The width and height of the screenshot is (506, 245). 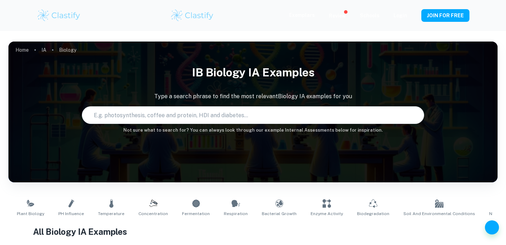 What do you see at coordinates (400, 15) in the screenshot?
I see `a: Login` at bounding box center [400, 15].